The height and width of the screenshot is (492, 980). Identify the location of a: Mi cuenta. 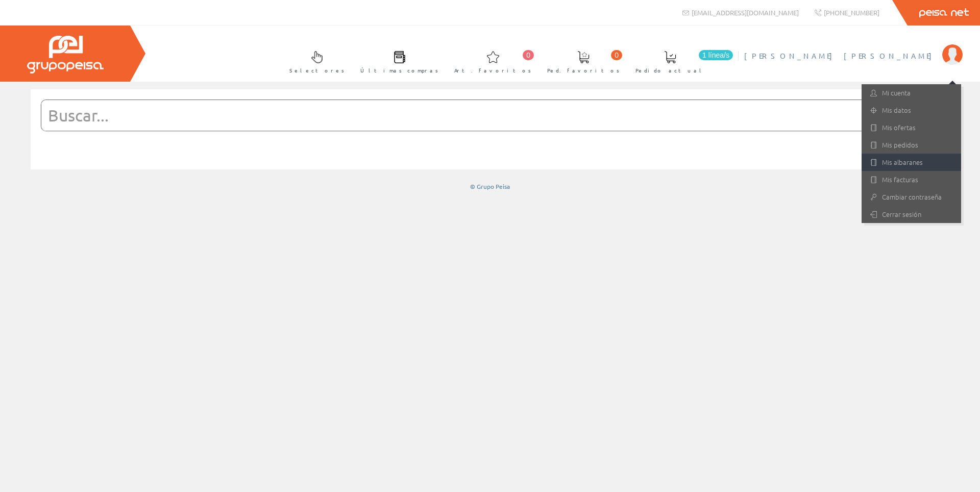
(911, 93).